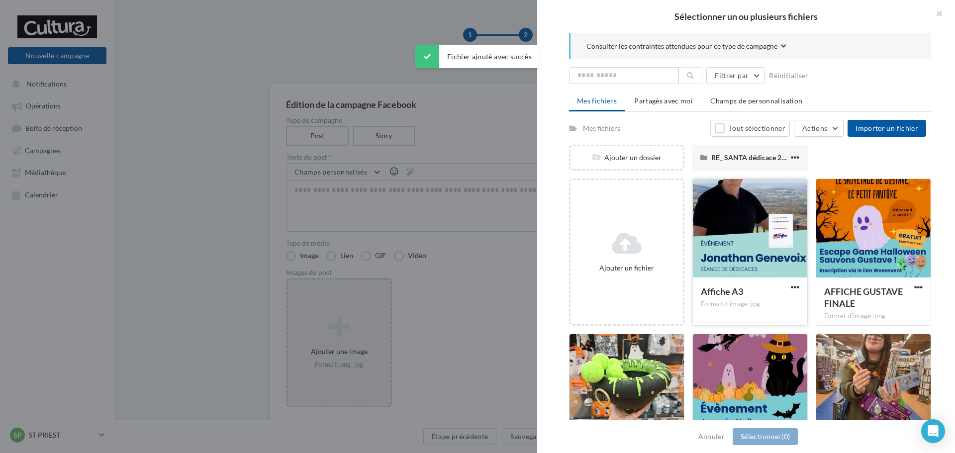 Image resolution: width=955 pixels, height=453 pixels. What do you see at coordinates (782, 157) in the screenshot?
I see `span: RE_ SANTA dédicace 29 Juin Cultura St Priest` at bounding box center [782, 157].